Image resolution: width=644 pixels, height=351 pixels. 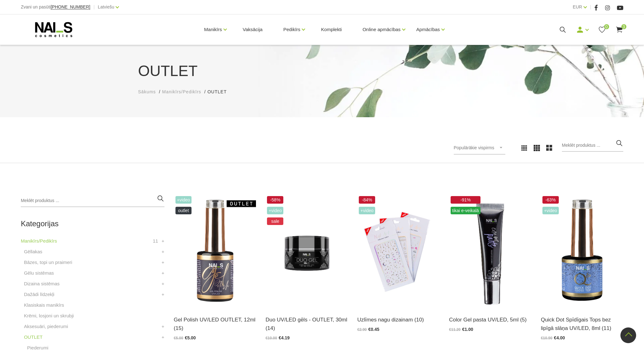 What do you see at coordinates (373, 329) in the screenshot?
I see `span: €0.45` at bounding box center [373, 329].